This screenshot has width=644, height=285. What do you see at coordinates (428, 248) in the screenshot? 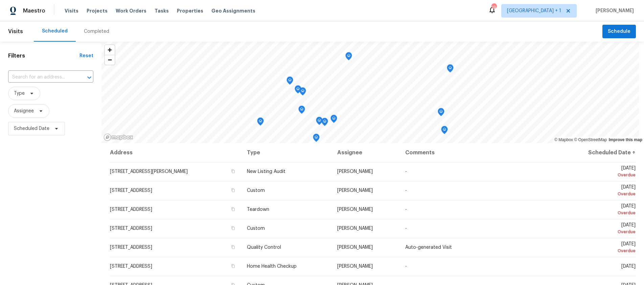
I see `span: Auto-generated Visit` at bounding box center [428, 248].